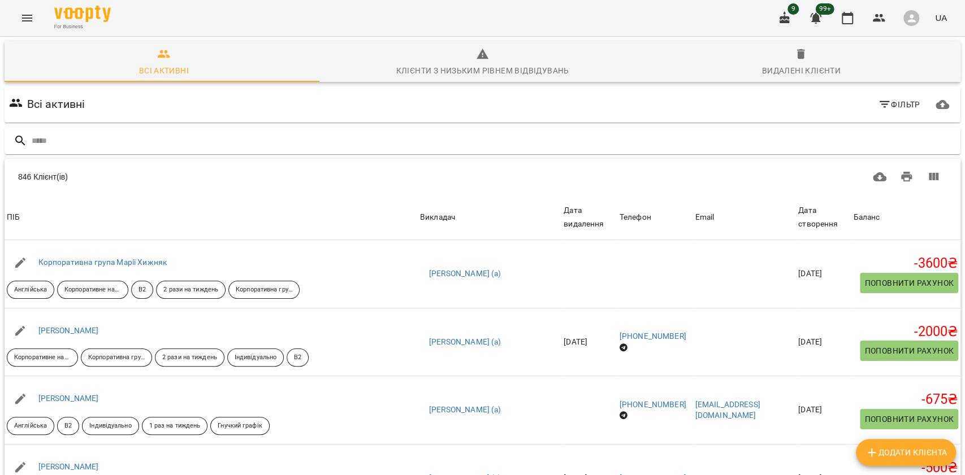  I want to click on p: Корпоративна група Хижняк, so click(264, 290).